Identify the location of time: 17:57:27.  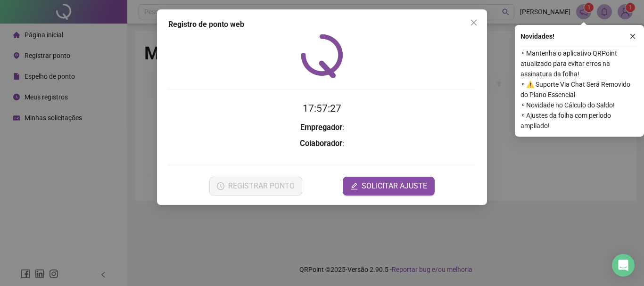
(322, 109).